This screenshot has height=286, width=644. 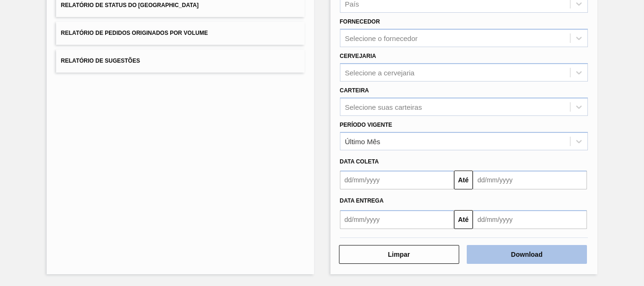 What do you see at coordinates (366, 125) in the screenshot?
I see `label: Período Vigente` at bounding box center [366, 125].